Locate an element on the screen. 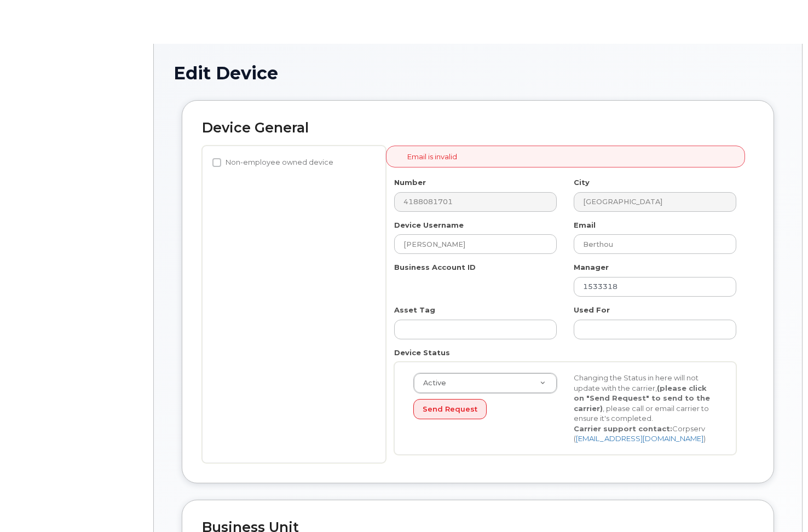 The image size is (808, 532). label: Number is located at coordinates (410, 182).